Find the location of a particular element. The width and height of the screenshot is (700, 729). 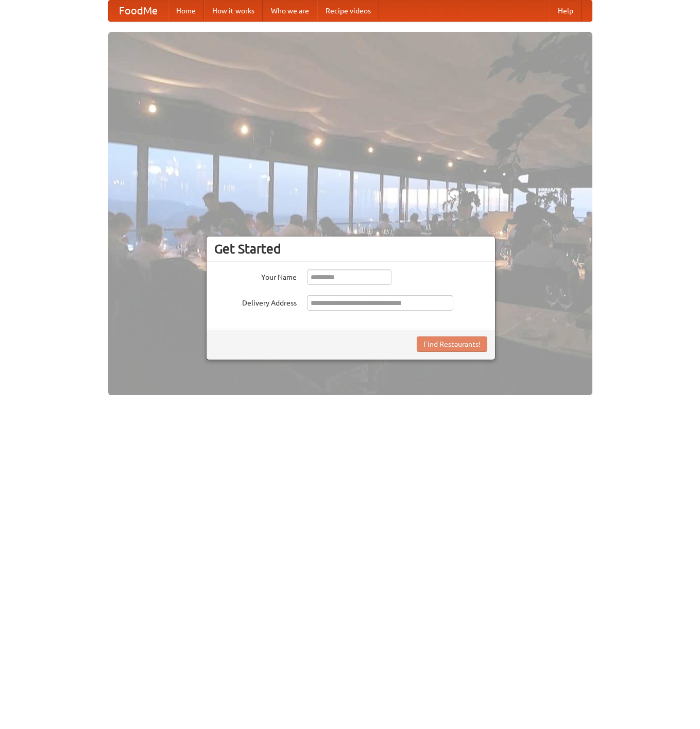

label: Delivery Address is located at coordinates (256, 301).